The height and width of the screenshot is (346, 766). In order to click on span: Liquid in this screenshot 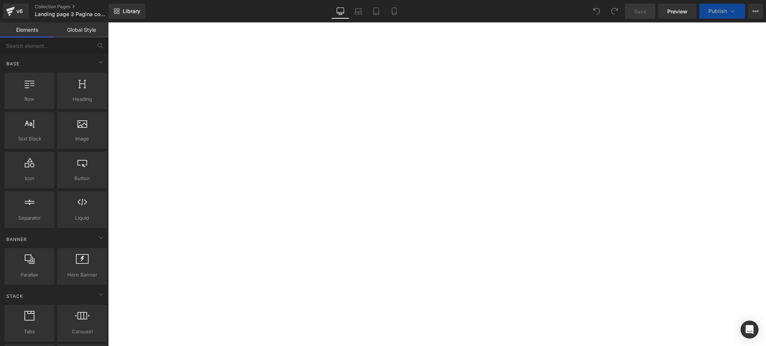, I will do `click(82, 218)`.